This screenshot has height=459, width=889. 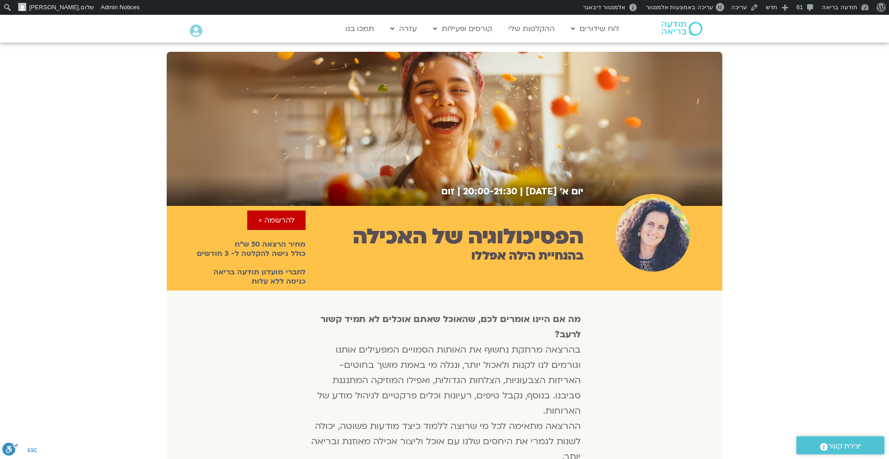 What do you see at coordinates (462, 29) in the screenshot?
I see `a: קורסים ופעילות` at bounding box center [462, 29].